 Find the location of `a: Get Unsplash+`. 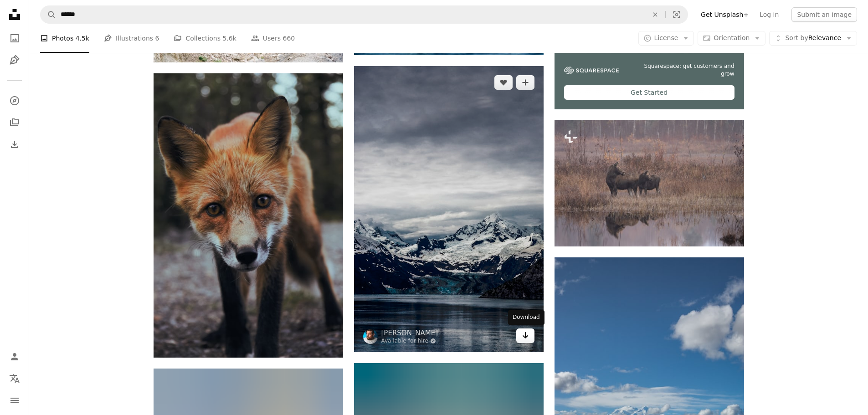

a: Get Unsplash+ is located at coordinates (724, 14).